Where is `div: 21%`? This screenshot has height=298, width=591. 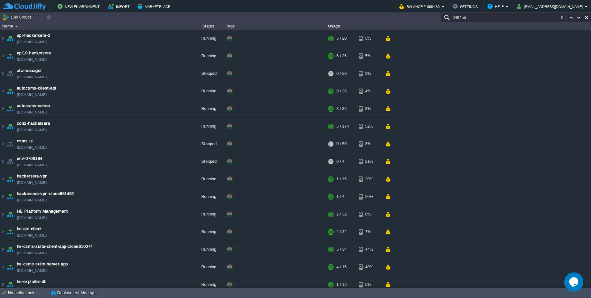 div: 21% is located at coordinates (369, 161).